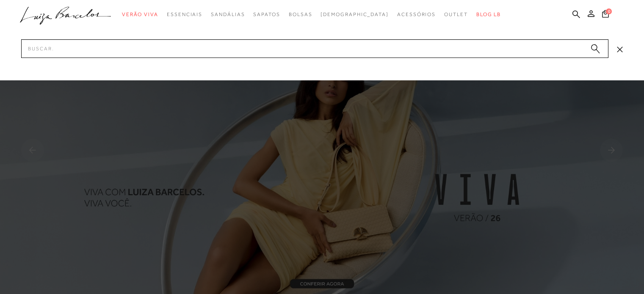 The image size is (644, 294). I want to click on span: Outlet, so click(456, 15).